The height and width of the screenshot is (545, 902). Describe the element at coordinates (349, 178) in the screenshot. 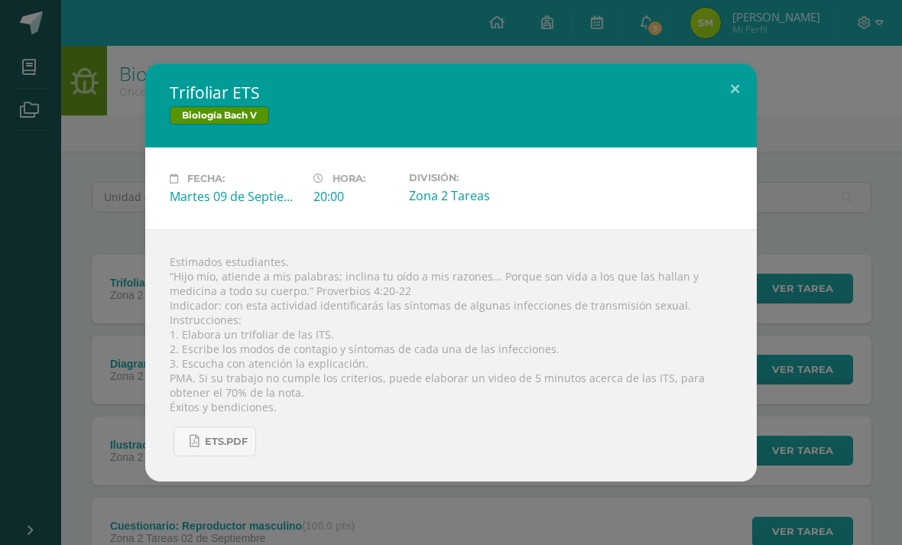

I see `span: Hora:` at that location.